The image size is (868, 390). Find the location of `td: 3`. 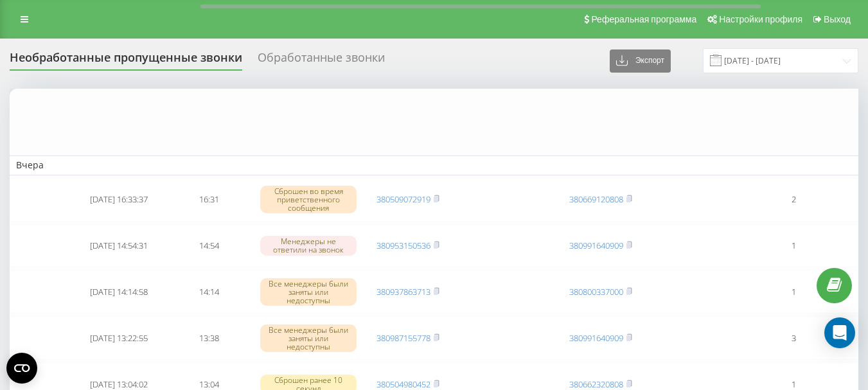

td: 3 is located at coordinates (793, 338).